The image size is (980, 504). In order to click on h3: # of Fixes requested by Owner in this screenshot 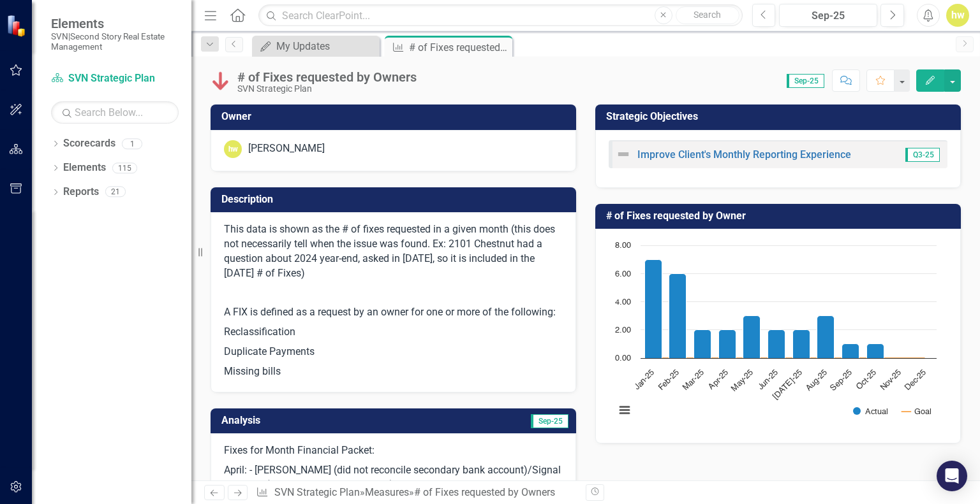, I will do `click(780, 216)`.